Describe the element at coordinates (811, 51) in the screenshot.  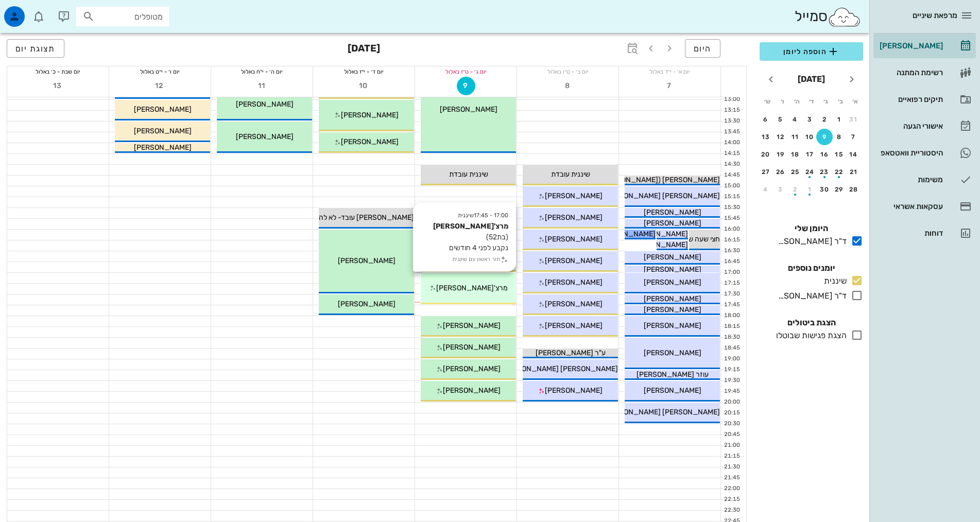
I see `span: הוספה ליומן` at that location.